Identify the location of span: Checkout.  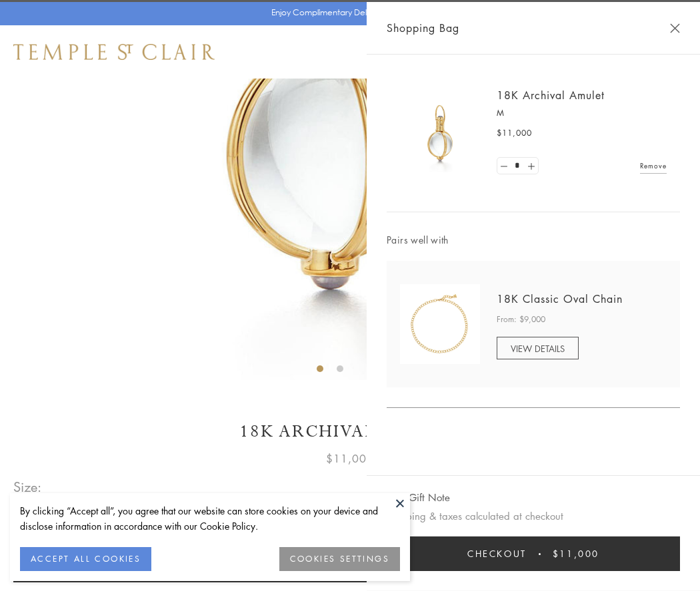
(497, 554).